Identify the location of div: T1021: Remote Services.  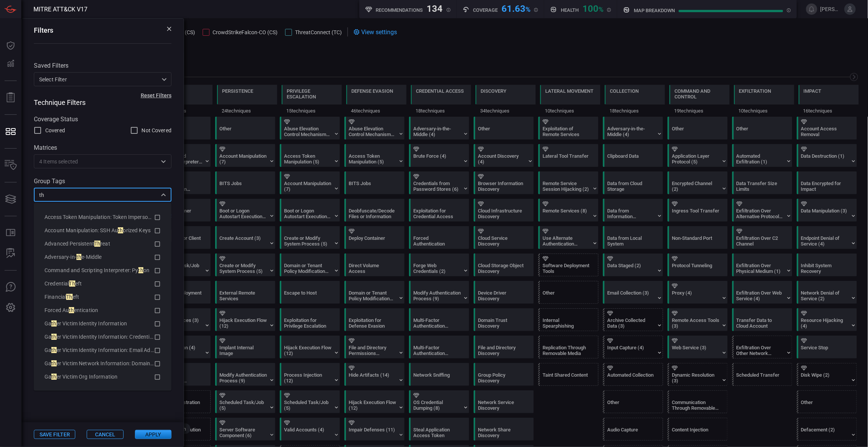
(568, 210).